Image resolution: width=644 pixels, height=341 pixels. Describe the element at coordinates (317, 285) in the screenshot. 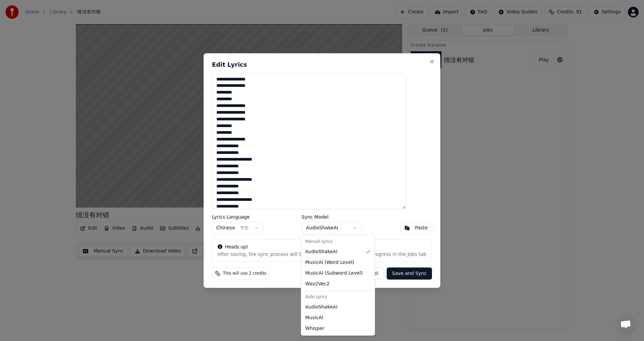

I see `span: Wav2Vec2` at that location.